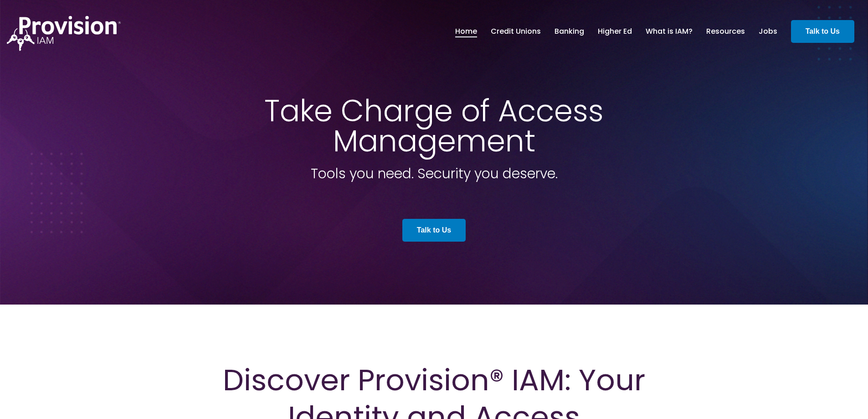  Describe the element at coordinates (434, 126) in the screenshot. I see `span: Take Charge of Access Management` at that location.